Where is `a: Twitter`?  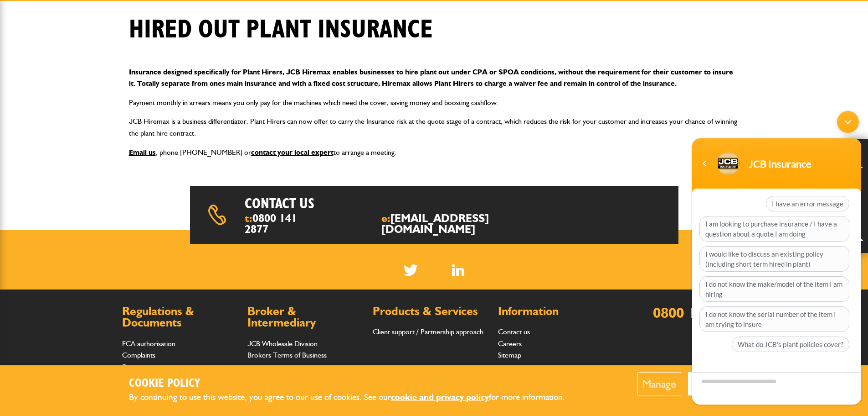
a: Twitter is located at coordinates (410, 270).